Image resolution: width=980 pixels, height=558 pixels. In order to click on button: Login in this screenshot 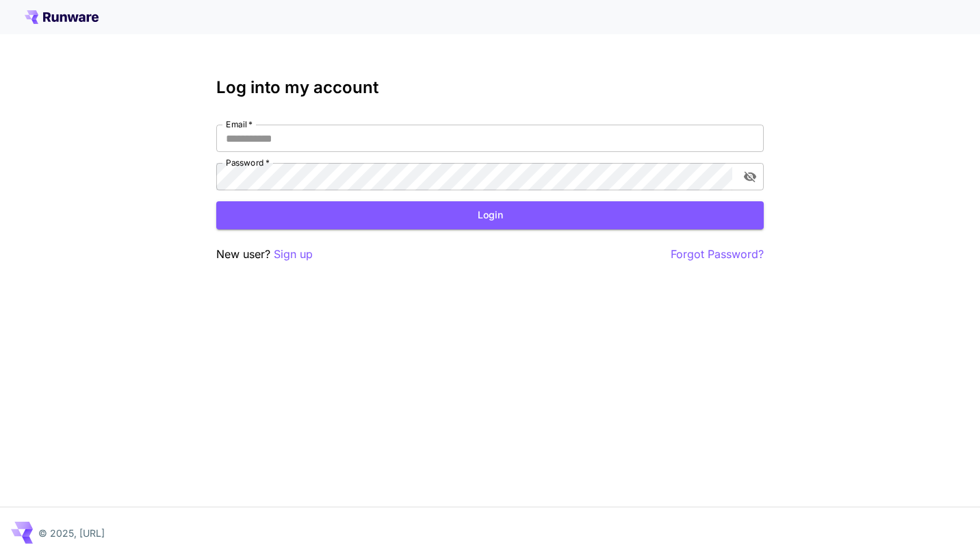, I will do `click(490, 215)`.